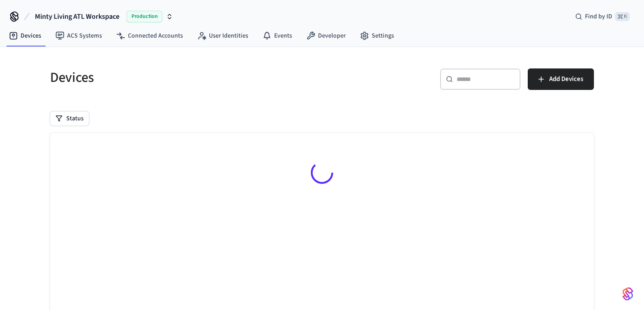  What do you see at coordinates (628, 294) in the screenshot?
I see `img: SeamLogoGradient.69752ec5.svg` at bounding box center [628, 294].